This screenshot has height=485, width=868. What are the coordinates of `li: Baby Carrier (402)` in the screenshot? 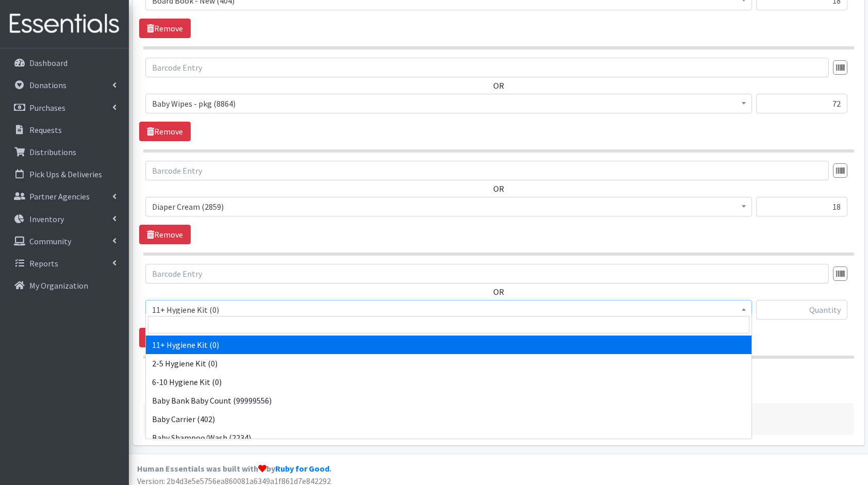 It's located at (449, 419).